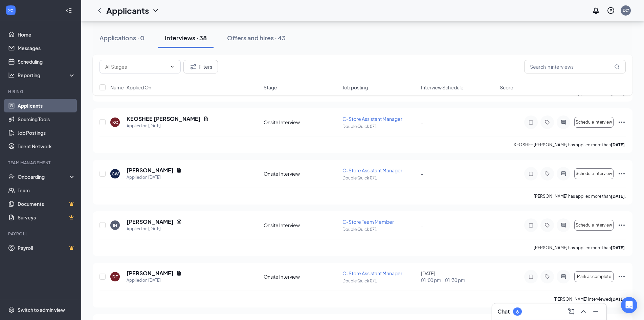 This screenshot has width=644, height=320. Describe the element at coordinates (115, 122) in the screenshot. I see `div: KC` at that location.